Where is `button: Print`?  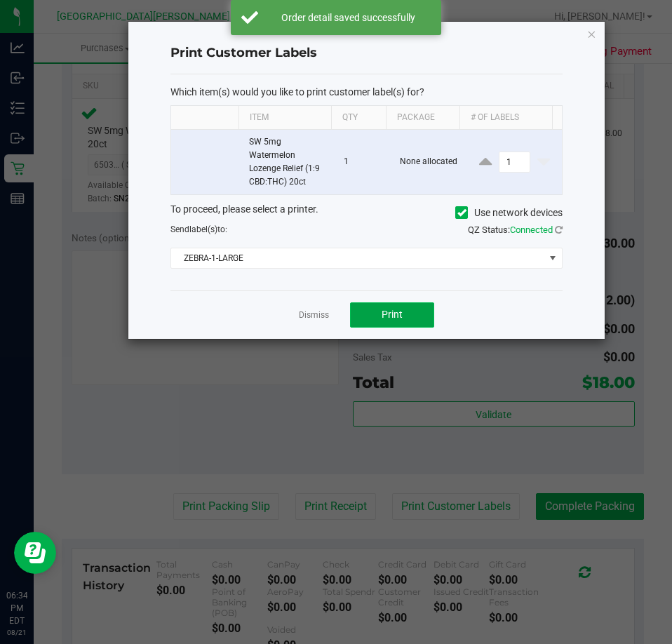
button: Print is located at coordinates (393, 315).